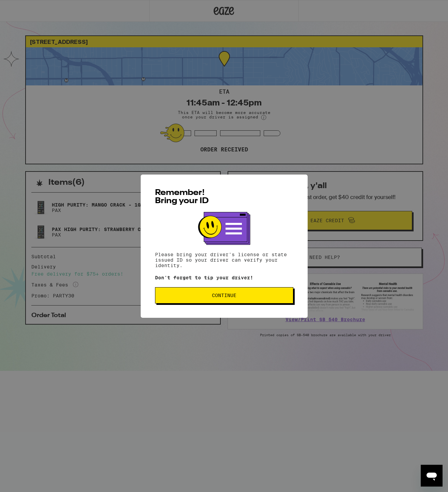 This screenshot has height=492, width=448. What do you see at coordinates (224, 260) in the screenshot?
I see `p: Please bring your driver's license or state issued ID so your driver can verify your identity.` at bounding box center [224, 260].